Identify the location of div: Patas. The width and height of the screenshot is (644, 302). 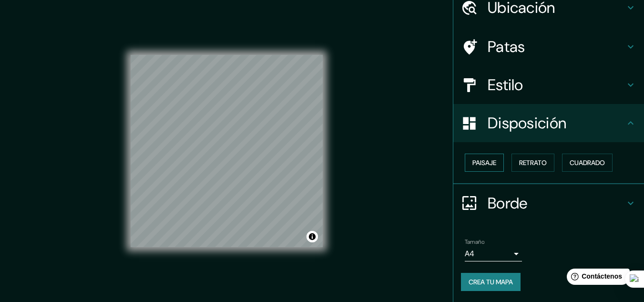
(549, 47).